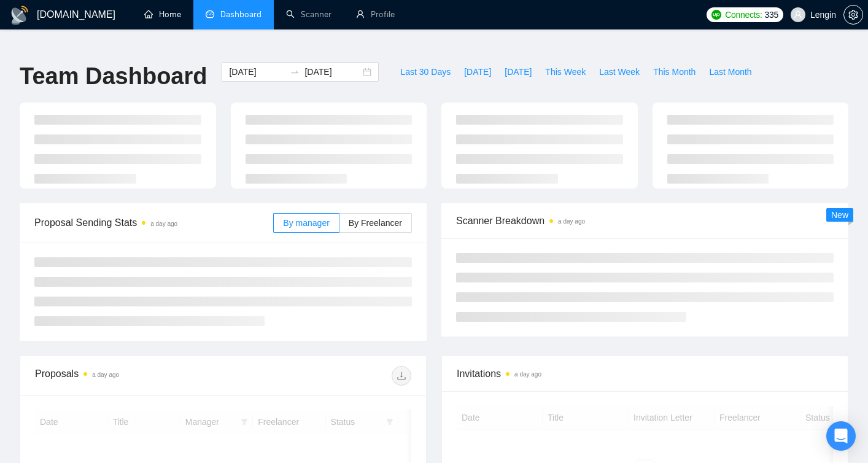  What do you see at coordinates (674, 72) in the screenshot?
I see `span: This Month` at bounding box center [674, 72].